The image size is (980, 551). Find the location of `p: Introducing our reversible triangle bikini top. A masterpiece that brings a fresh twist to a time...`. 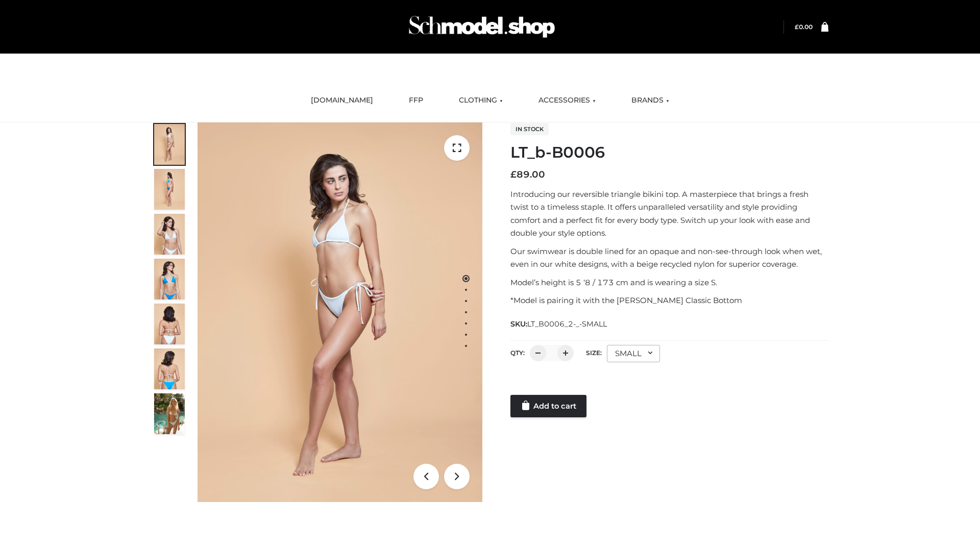

p: Introducing our reversible triangle bikini top. A masterpiece that brings a fresh twist to a time... is located at coordinates (669, 213).